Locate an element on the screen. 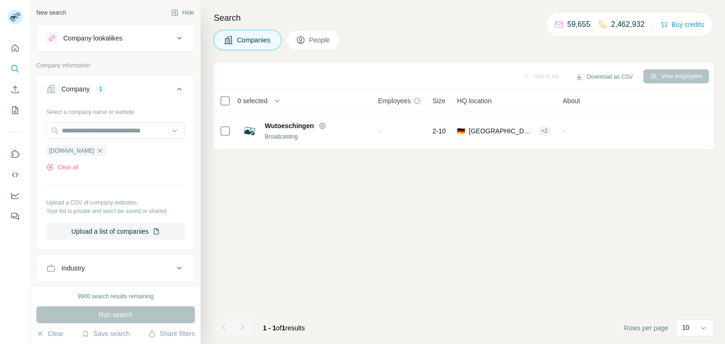 This screenshot has height=344, width=725. span: of is located at coordinates (279, 328).